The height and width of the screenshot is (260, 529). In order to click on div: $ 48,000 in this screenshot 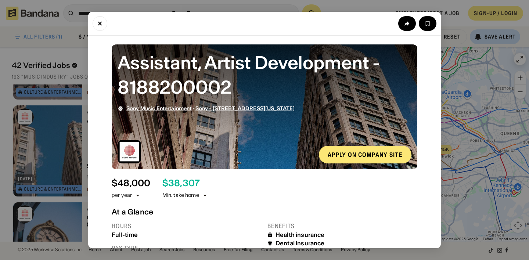, I will do `click(131, 183)`.